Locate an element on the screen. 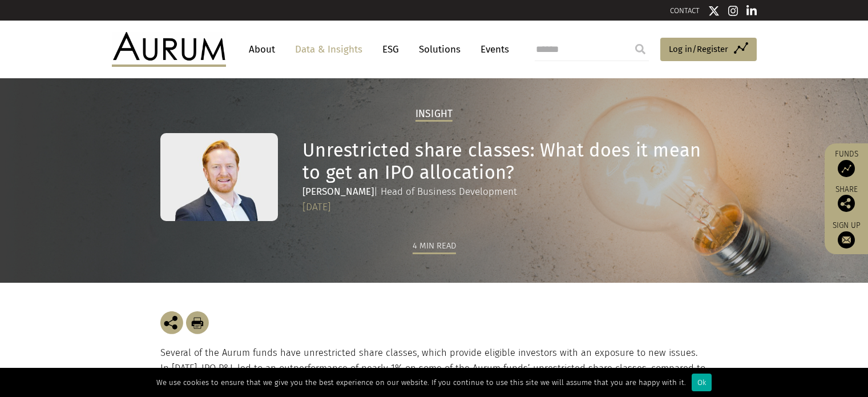 The image size is (868, 397). img: Sign up to our newsletter is located at coordinates (846, 240).